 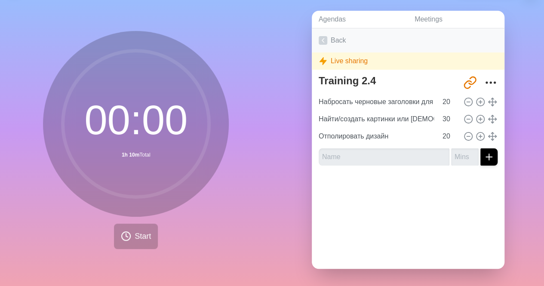 I want to click on div: Live sharing, so click(x=408, y=61).